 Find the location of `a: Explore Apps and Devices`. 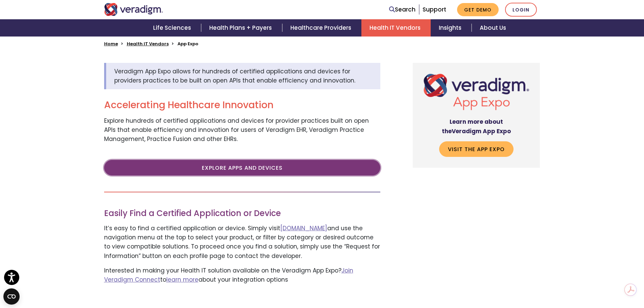

a: Explore Apps and Devices is located at coordinates (242, 168).